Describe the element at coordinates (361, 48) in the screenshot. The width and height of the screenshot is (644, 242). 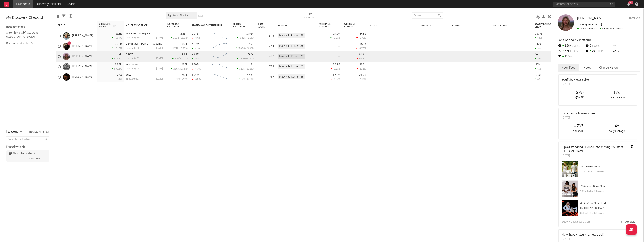
I see `div: -6.76 %` at that location.